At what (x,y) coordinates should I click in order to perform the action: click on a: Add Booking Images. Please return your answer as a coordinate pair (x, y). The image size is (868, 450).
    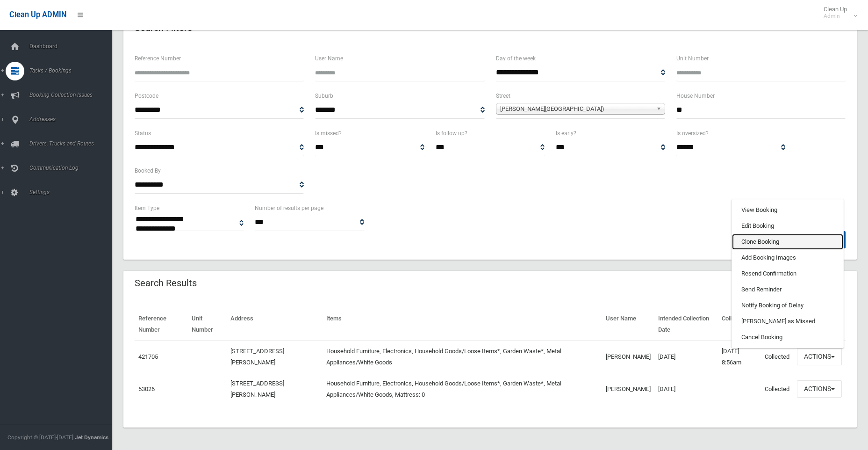
    Looking at the image, I should click on (788, 258).